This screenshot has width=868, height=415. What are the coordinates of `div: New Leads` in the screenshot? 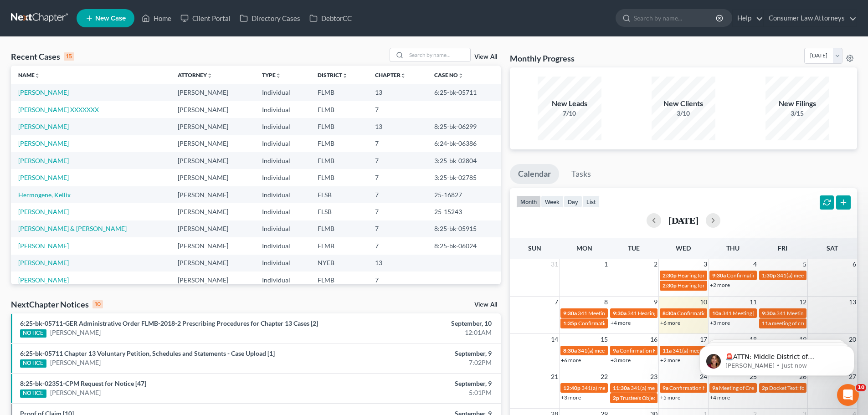 It's located at (570, 103).